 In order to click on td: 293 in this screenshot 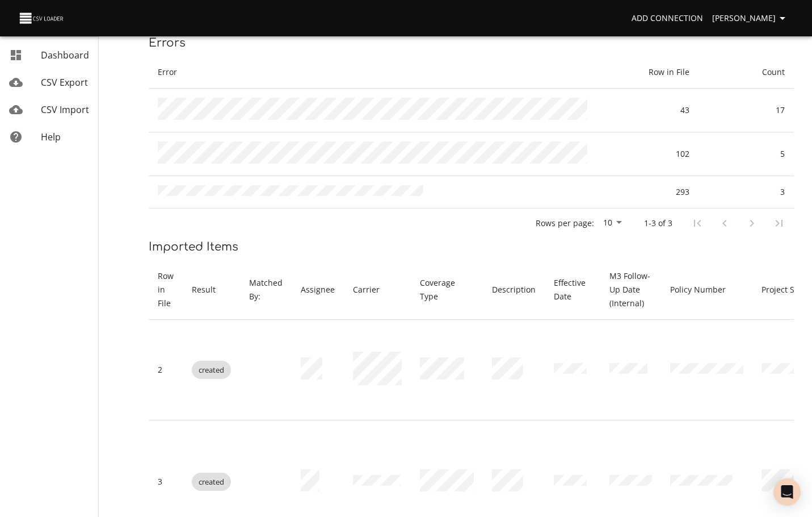, I will do `click(651, 192)`.